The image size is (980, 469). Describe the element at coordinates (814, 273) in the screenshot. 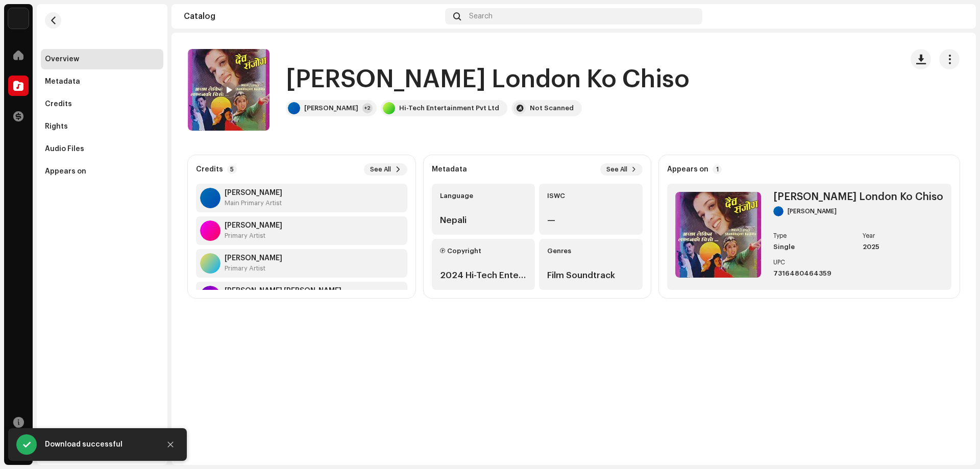

I see `div: 7316480464359` at that location.